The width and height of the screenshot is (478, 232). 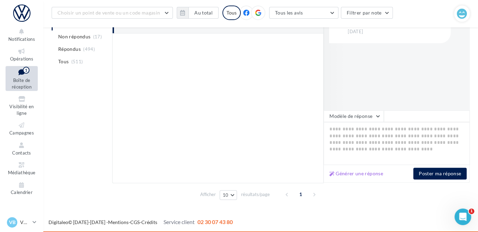 What do you see at coordinates (135, 222) in the screenshot?
I see `a: CGS` at bounding box center [135, 222].